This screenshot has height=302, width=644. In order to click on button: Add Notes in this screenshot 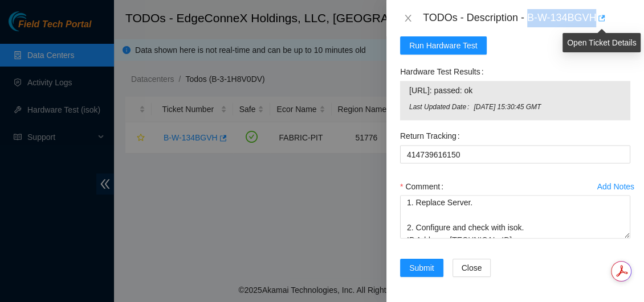, I will do `click(616, 186)`.